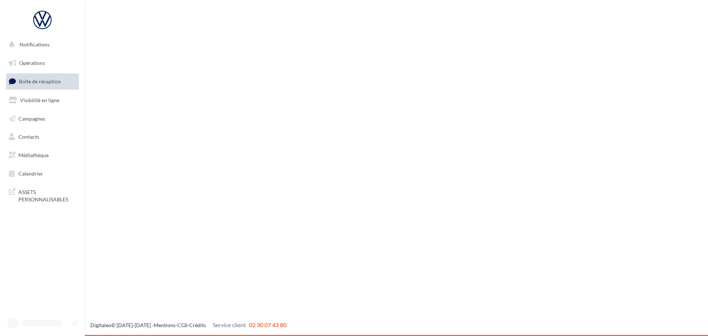 Image resolution: width=708 pixels, height=336 pixels. Describe the element at coordinates (42, 155) in the screenshot. I see `a: Médiathèque` at that location.